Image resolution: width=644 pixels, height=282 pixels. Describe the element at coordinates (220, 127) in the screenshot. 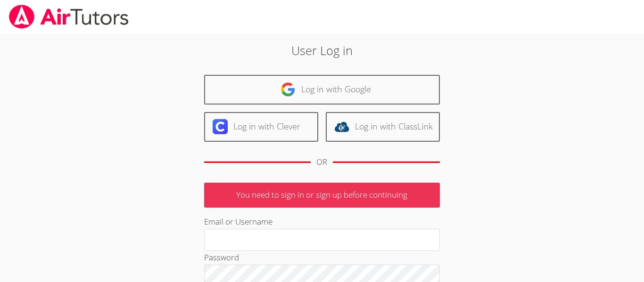

I see `img: clever-logo-6eab21bc6e7a338710f1a6ff85c0baf02591cd810cc4098c63d3a4b26e2feb20.svg` at that location.